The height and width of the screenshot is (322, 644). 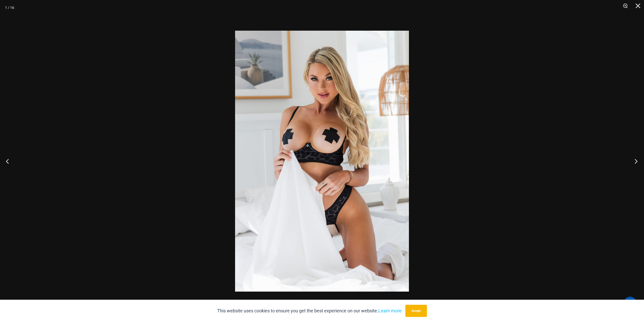 I want to click on a: Learn more, so click(x=390, y=310).